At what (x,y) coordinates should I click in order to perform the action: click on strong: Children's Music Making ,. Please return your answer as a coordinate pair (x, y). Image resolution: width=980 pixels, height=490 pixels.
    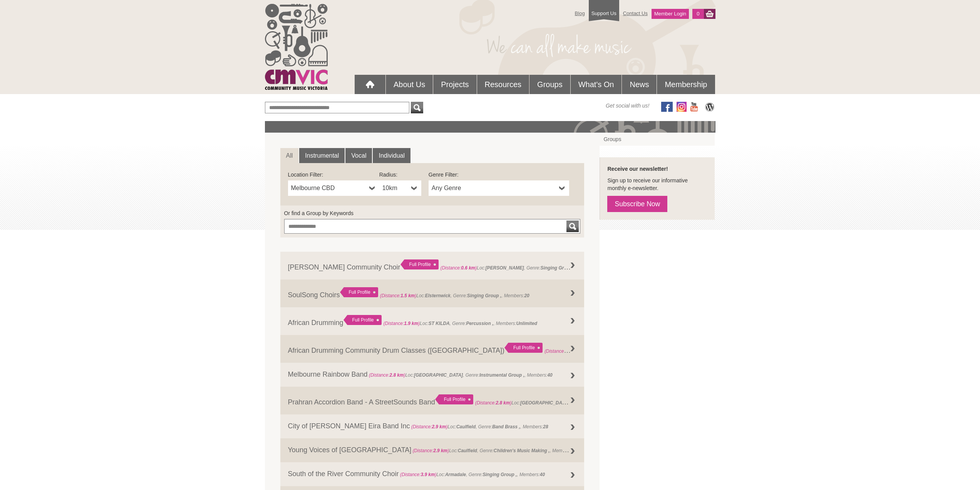
    Looking at the image, I should click on (522, 450).